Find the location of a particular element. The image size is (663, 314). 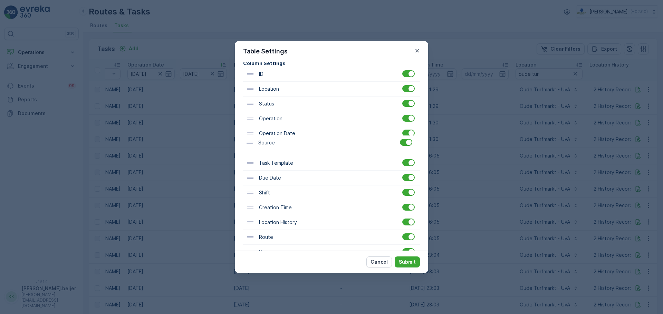

p: Cancel is located at coordinates (379, 262).